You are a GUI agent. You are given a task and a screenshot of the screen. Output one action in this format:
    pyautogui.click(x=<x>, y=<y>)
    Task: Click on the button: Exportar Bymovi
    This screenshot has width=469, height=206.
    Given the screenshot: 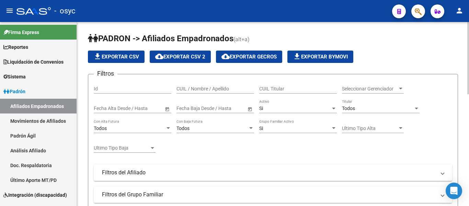 What is the action you would take?
    pyautogui.click(x=320, y=57)
    